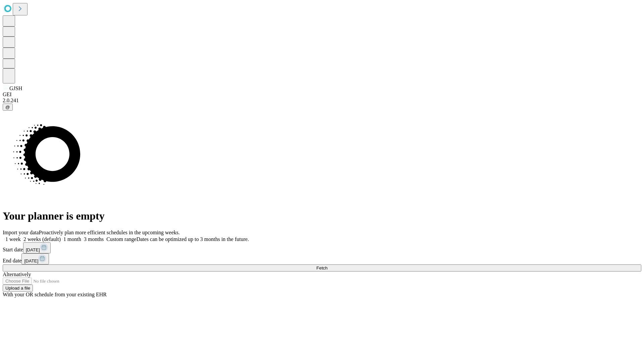  Describe the element at coordinates (42, 239) in the screenshot. I see `span: 2 weeks (default)` at that location.